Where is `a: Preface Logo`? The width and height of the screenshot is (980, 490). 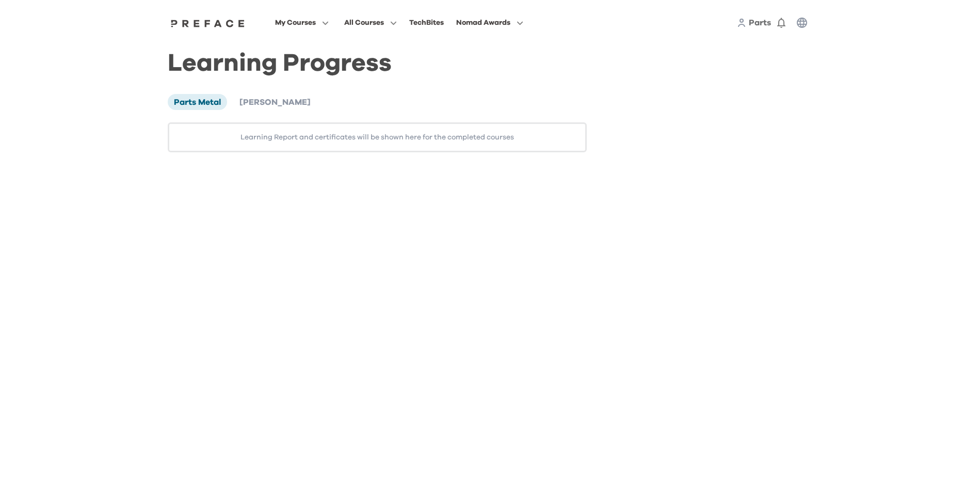 a: Preface Logo is located at coordinates (208, 22).